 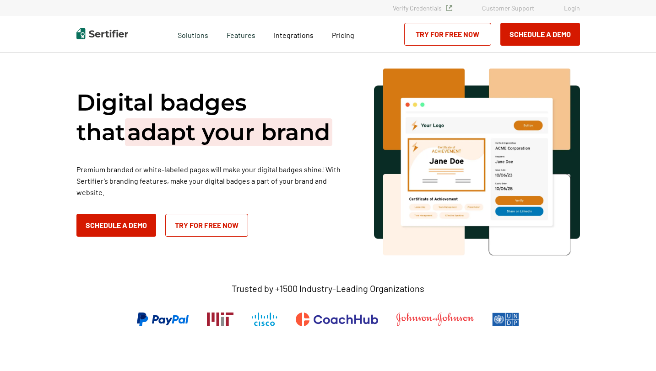 What do you see at coordinates (505, 320) in the screenshot?
I see `img: UNDP` at bounding box center [505, 320].